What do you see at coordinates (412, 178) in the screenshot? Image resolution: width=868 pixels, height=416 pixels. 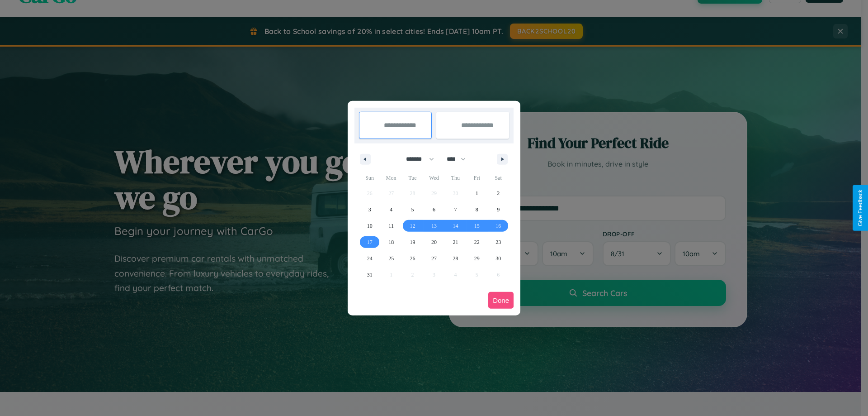 I see `span: Tue` at bounding box center [412, 178].